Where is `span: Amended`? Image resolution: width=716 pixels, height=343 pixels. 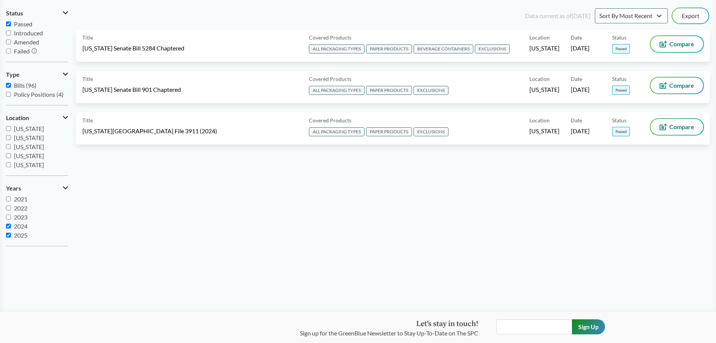
span: Amended is located at coordinates (26, 42).